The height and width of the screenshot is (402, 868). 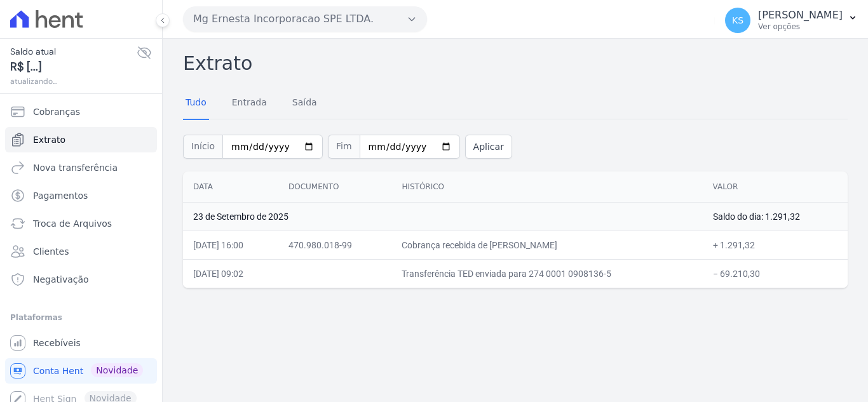 I want to click on th: Valor, so click(x=775, y=186).